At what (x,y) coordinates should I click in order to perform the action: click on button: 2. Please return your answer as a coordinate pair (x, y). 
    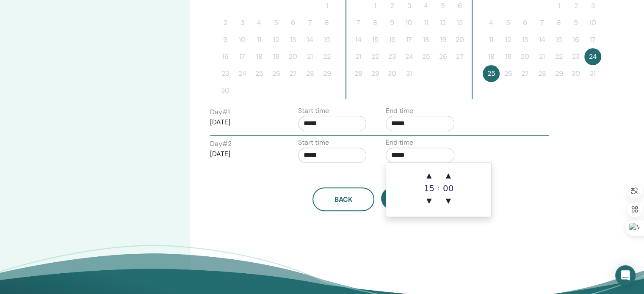
    Looking at the image, I should click on (225, 23).